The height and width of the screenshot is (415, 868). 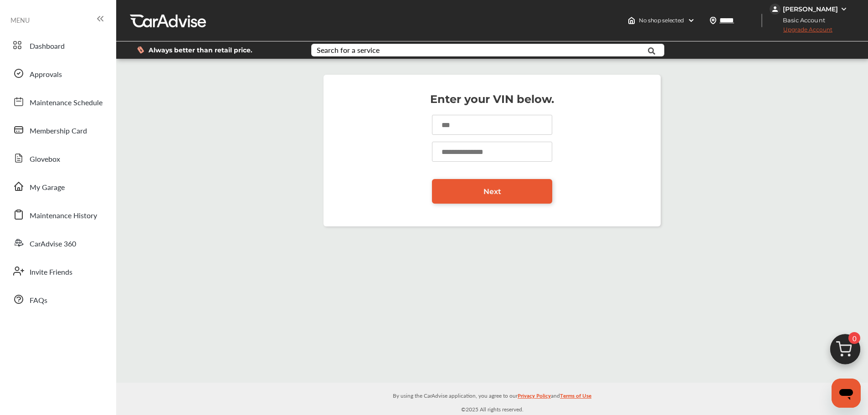 I want to click on p: Enter your VIN below., so click(x=492, y=99).